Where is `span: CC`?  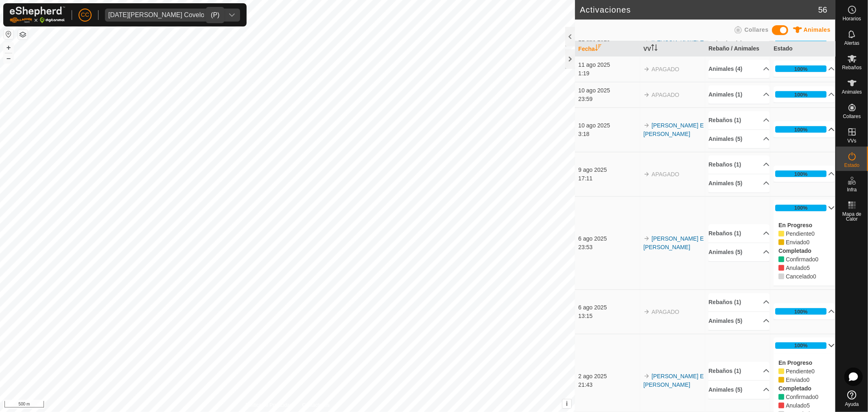
span: CC is located at coordinates (85, 15).